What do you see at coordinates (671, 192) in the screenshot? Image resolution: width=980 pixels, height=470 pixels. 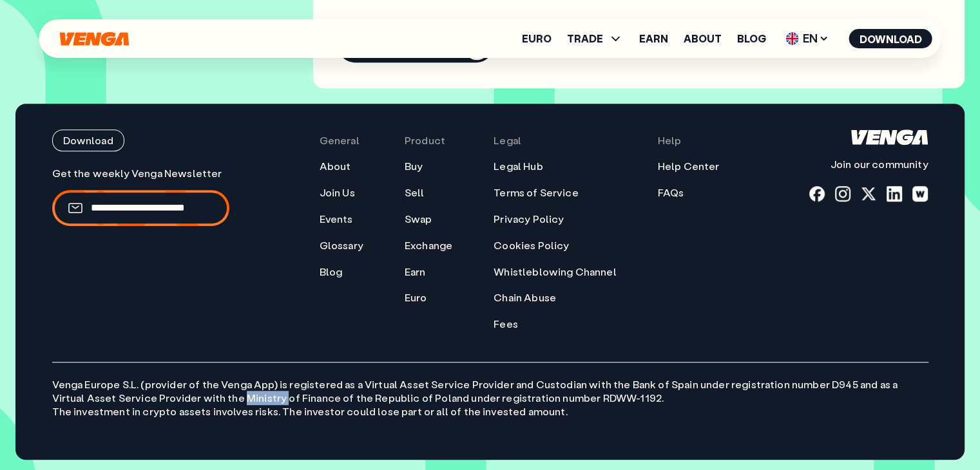 I see `a: FAQs` at bounding box center [671, 192].